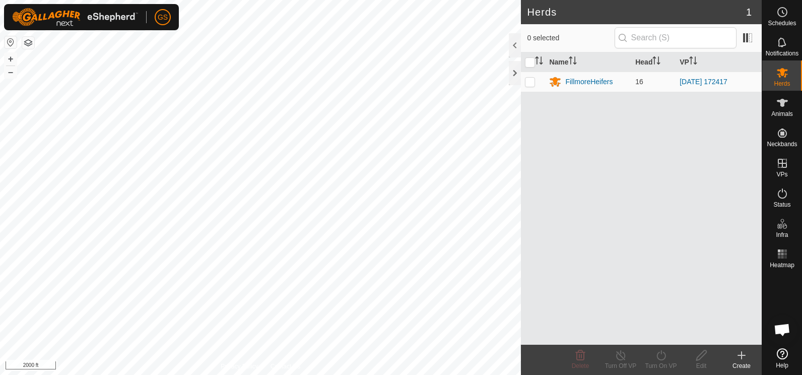  Describe the element at coordinates (580, 366) in the screenshot. I see `span: Delete` at that location.